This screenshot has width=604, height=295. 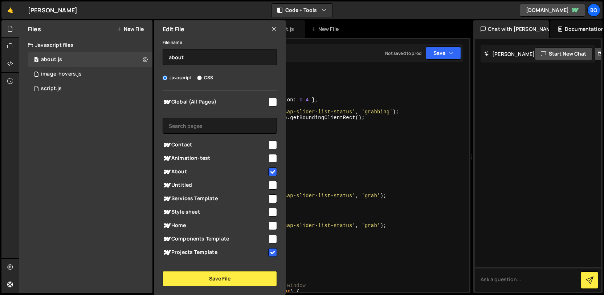 What do you see at coordinates (215, 172) in the screenshot?
I see `span: About` at bounding box center [215, 172].